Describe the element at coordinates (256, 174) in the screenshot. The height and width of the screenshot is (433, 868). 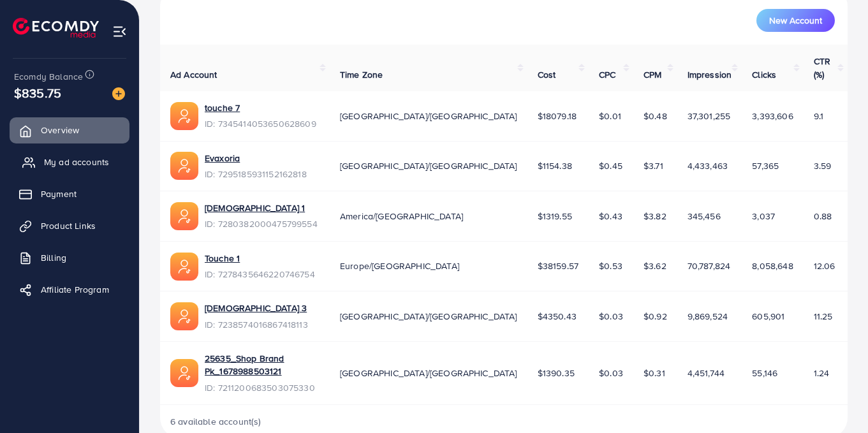
I see `span: ID: 7295185931152162818` at that location.